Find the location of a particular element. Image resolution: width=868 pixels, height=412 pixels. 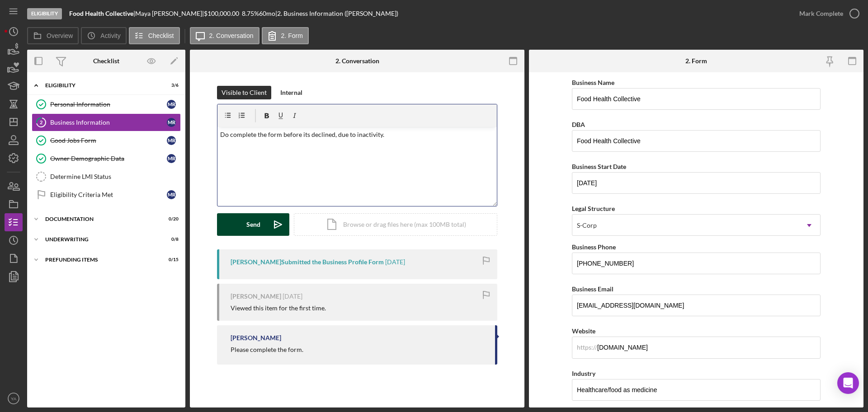

button: Send is located at coordinates (253, 225).